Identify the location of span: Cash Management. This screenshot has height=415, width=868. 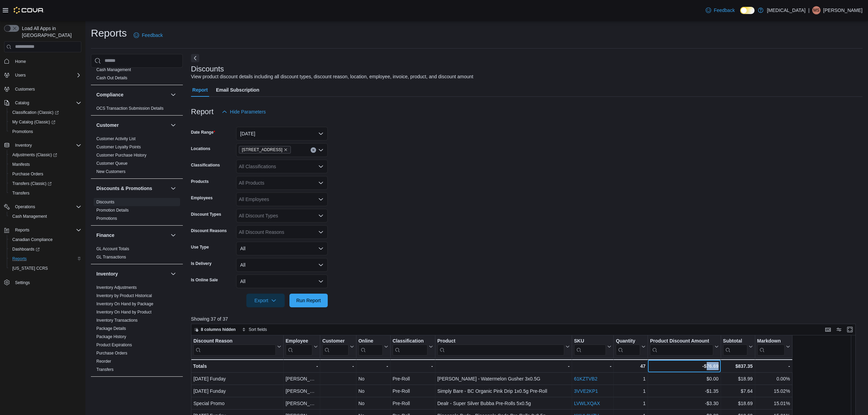
(45, 216).